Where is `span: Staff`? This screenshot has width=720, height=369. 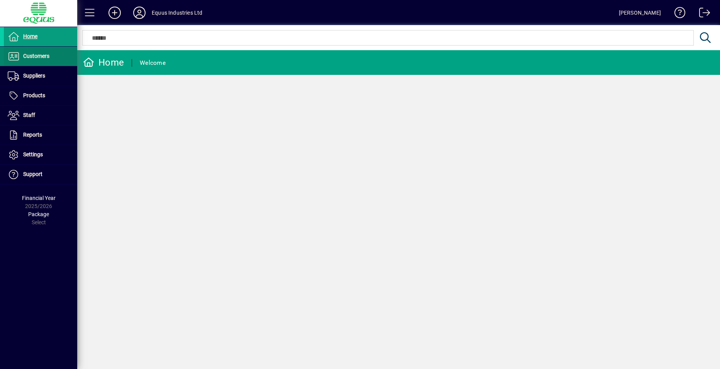 span: Staff is located at coordinates (29, 115).